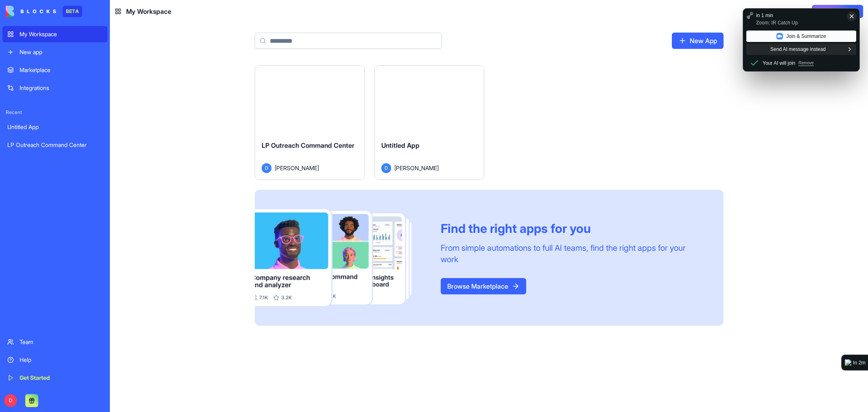  What do you see at coordinates (837, 12) in the screenshot?
I see `button: Share & Earn` at bounding box center [837, 12].